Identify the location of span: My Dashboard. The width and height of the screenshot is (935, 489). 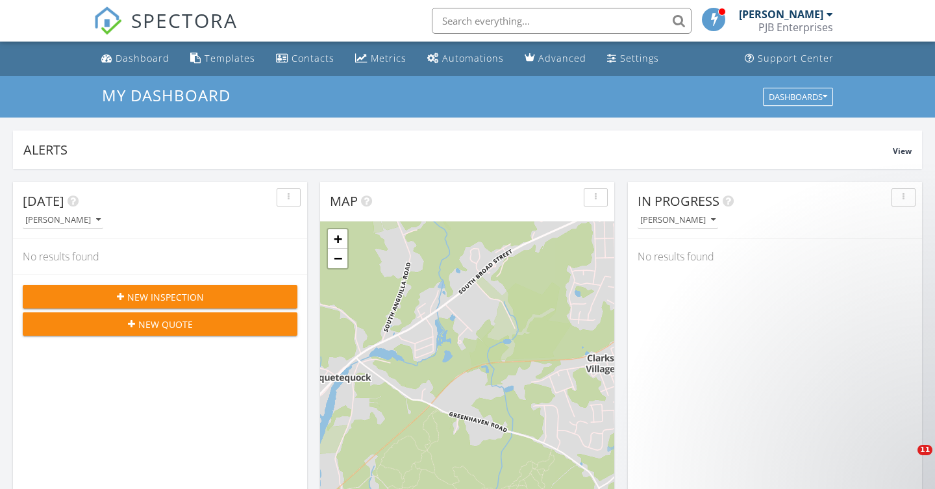
(166, 95).